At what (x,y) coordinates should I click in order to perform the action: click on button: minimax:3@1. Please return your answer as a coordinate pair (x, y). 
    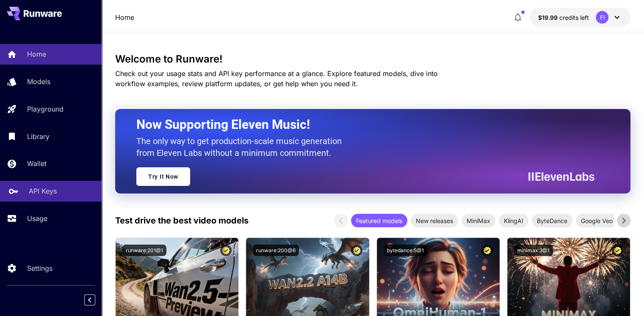
    Looking at the image, I should click on (533, 250).